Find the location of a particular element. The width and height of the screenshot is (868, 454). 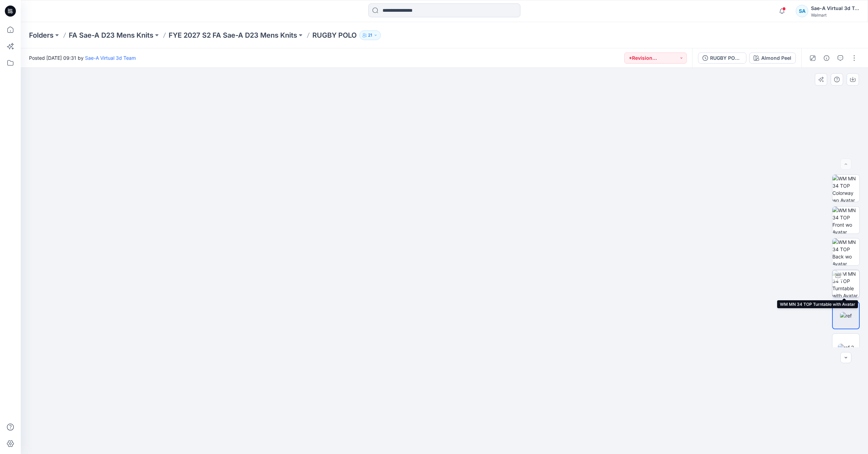

a: Folders is located at coordinates (41, 35).